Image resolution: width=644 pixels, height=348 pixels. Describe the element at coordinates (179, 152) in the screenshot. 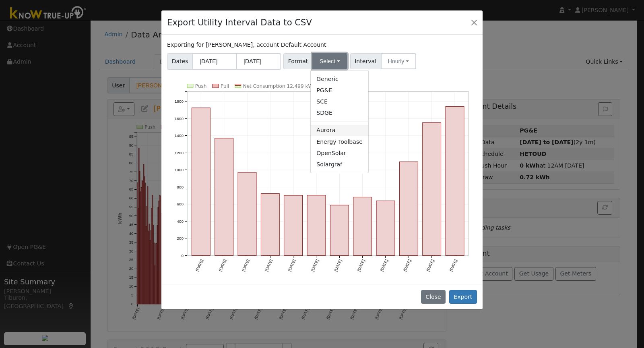

I see `text: 1200` at that location.